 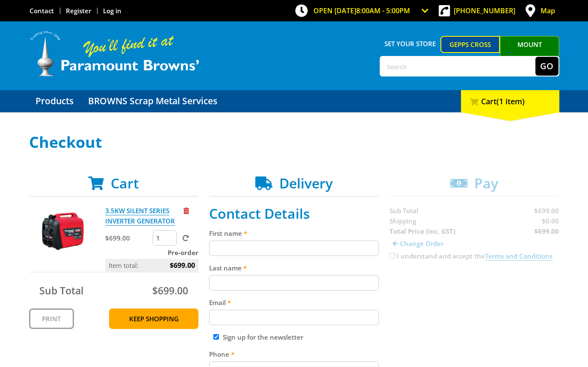 I want to click on a: Log in, so click(x=112, y=11).